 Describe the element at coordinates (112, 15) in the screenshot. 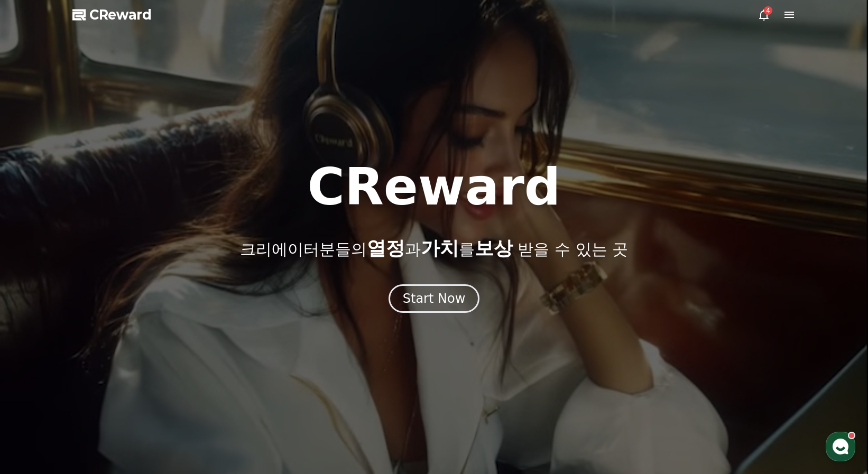

I see `a: CReward` at that location.